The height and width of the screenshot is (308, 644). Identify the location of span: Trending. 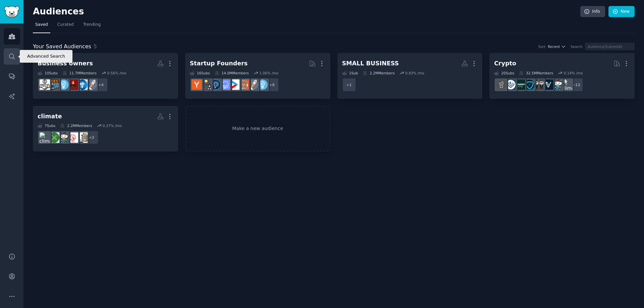
(91, 25).